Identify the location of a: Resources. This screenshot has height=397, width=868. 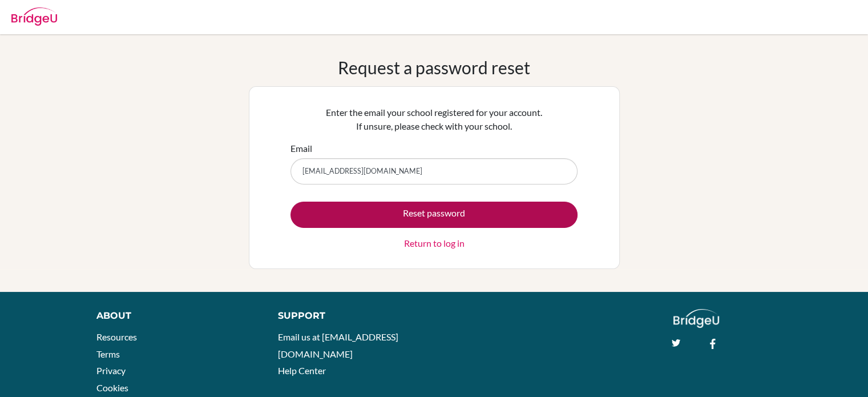
(117, 337).